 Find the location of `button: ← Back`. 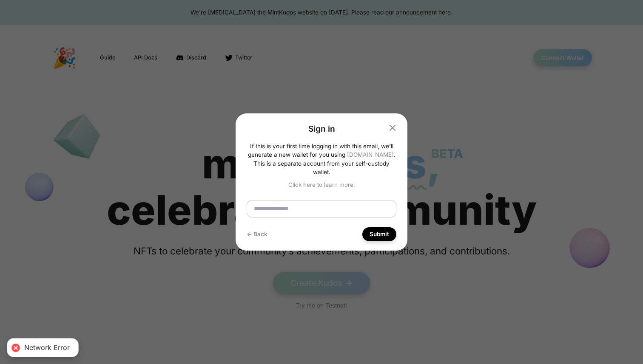

button: ← Back is located at coordinates (257, 234).